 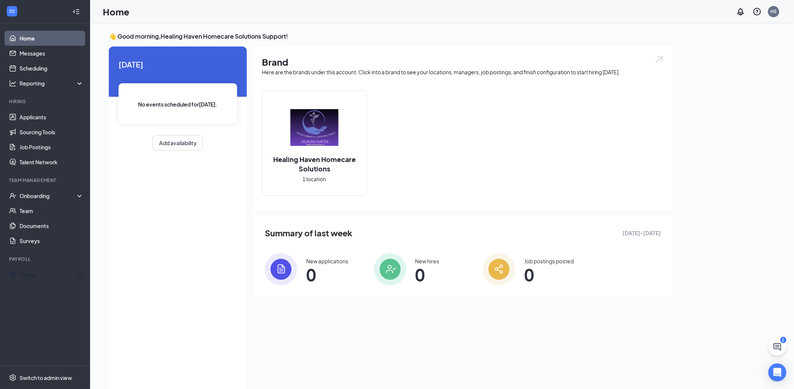 I want to click on div: Hiring, so click(x=45, y=101).